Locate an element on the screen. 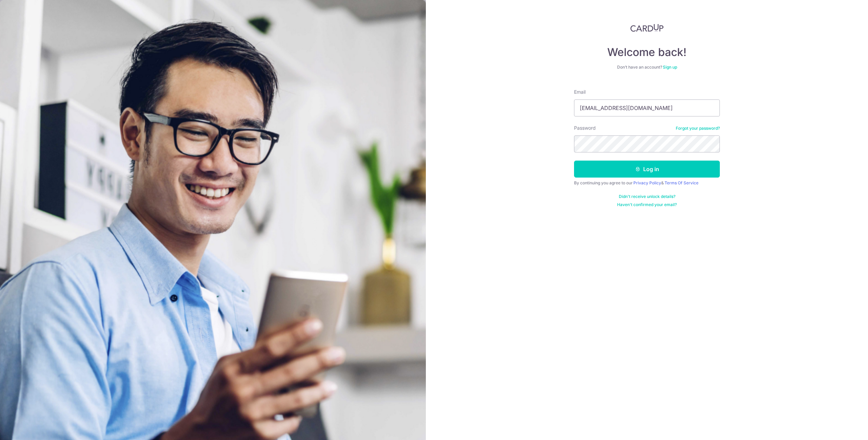 The height and width of the screenshot is (440, 868). label: Email is located at coordinates (580, 92).